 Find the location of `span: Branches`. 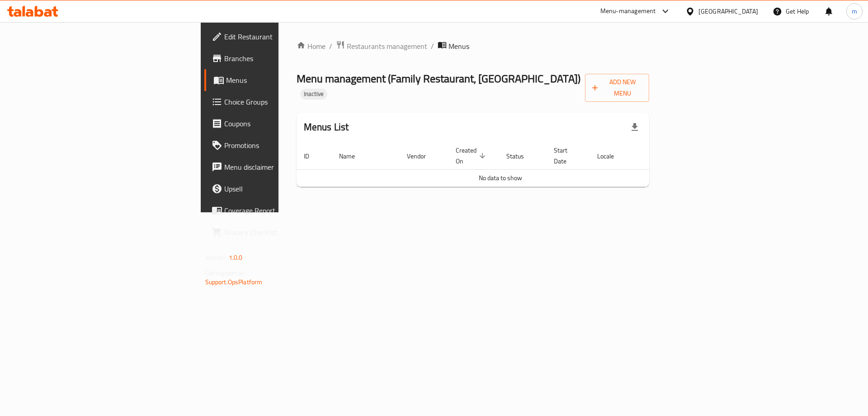

span: Branches is located at coordinates (281, 58).